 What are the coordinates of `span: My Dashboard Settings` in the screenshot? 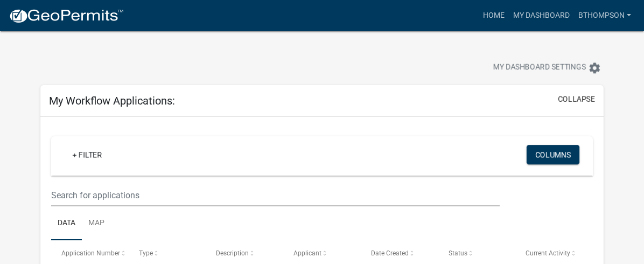 It's located at (539, 68).